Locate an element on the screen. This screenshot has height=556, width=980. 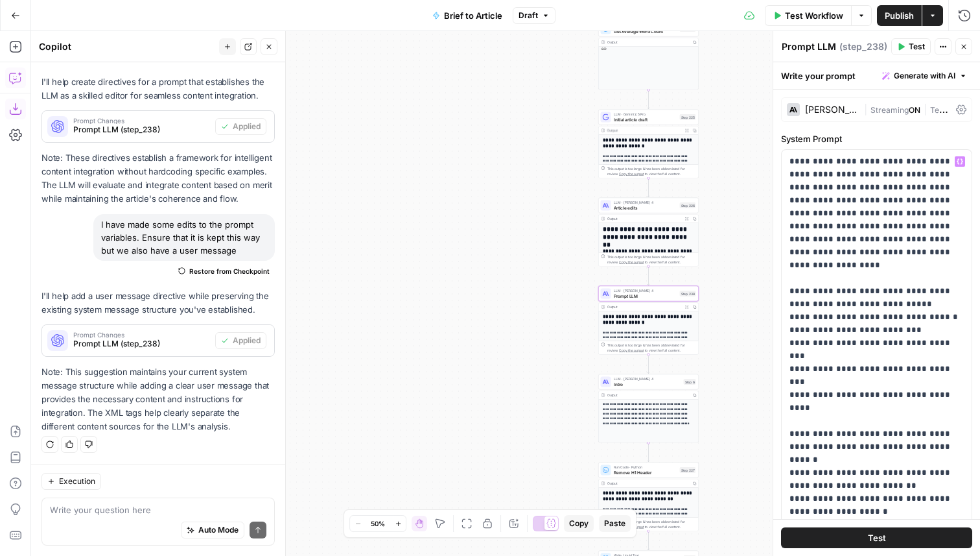
g: Edge from step_225 to step_226 is located at coordinates (648, 188).